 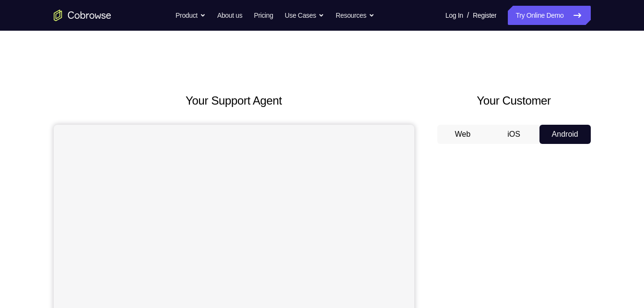 What do you see at coordinates (565, 134) in the screenshot?
I see `button: Android` at bounding box center [565, 134].